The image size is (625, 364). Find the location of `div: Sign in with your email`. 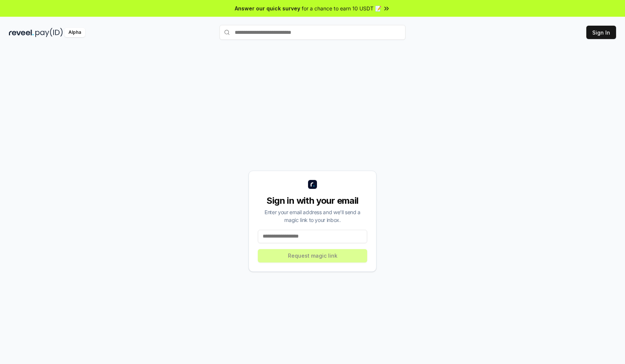

div: Sign in with your email is located at coordinates (313, 201).